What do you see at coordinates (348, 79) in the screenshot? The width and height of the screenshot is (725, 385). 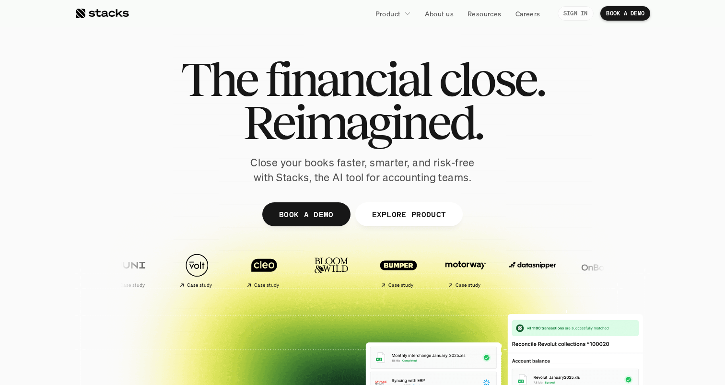 I see `span: financial` at bounding box center [348, 79].